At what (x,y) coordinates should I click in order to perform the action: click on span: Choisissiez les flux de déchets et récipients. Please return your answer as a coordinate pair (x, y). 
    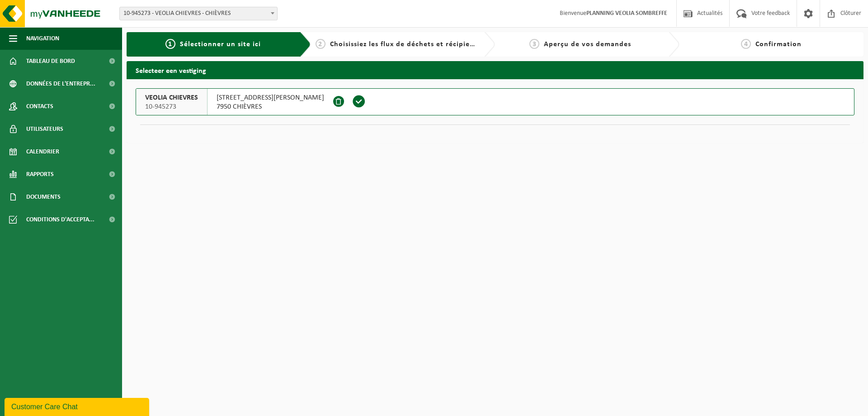
    Looking at the image, I should click on (405, 44).